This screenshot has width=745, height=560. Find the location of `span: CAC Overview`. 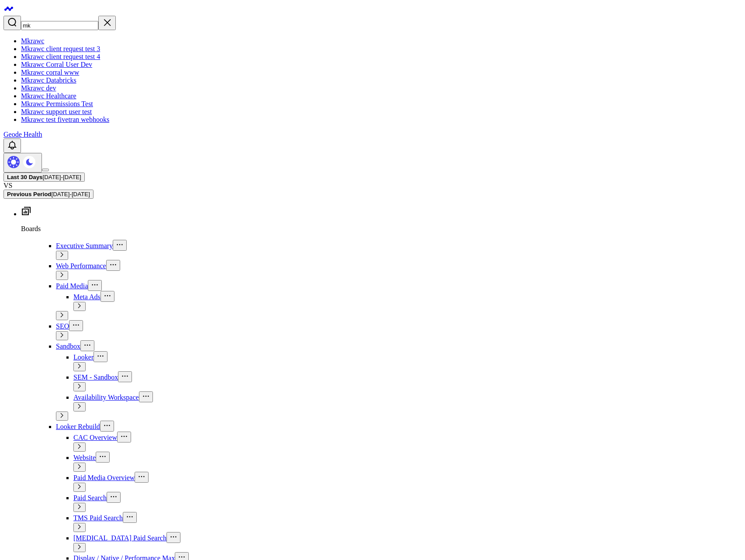

span: CAC Overview is located at coordinates (95, 438).